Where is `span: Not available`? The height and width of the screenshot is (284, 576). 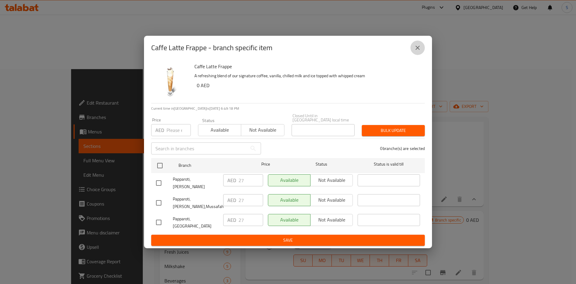 span: Not available is located at coordinates (263, 130).